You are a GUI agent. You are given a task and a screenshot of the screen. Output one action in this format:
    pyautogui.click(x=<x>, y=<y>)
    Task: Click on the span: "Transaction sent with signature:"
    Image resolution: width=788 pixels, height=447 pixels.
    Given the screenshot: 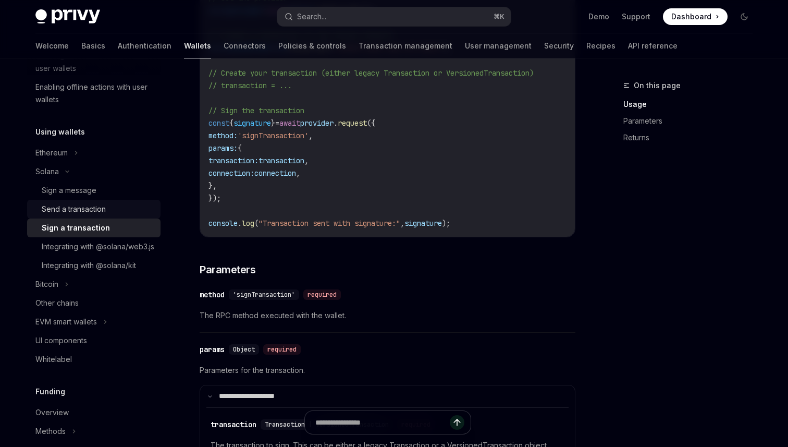 What is the action you would take?
    pyautogui.click(x=330, y=223)
    